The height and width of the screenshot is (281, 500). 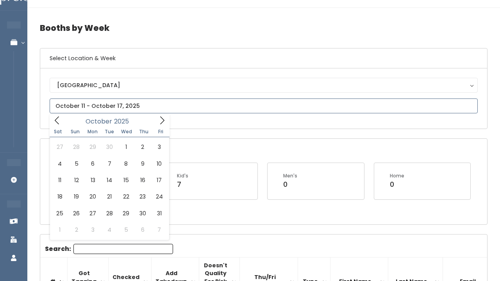 I want to click on span: October 10, 2025, so click(x=159, y=164).